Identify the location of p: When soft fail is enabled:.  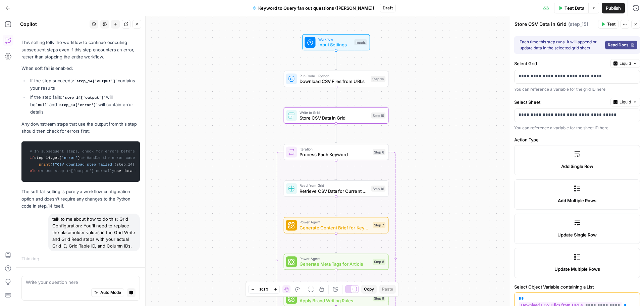
(81, 68).